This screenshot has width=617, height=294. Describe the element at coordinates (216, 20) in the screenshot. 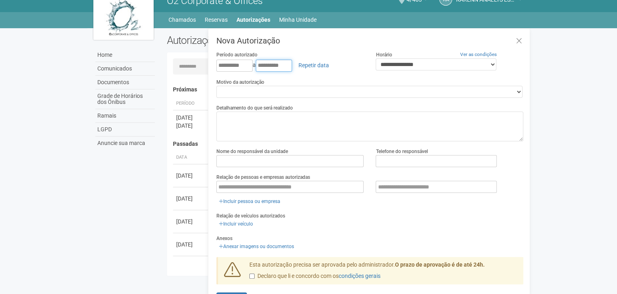

I see `a: Reservas` at that location.